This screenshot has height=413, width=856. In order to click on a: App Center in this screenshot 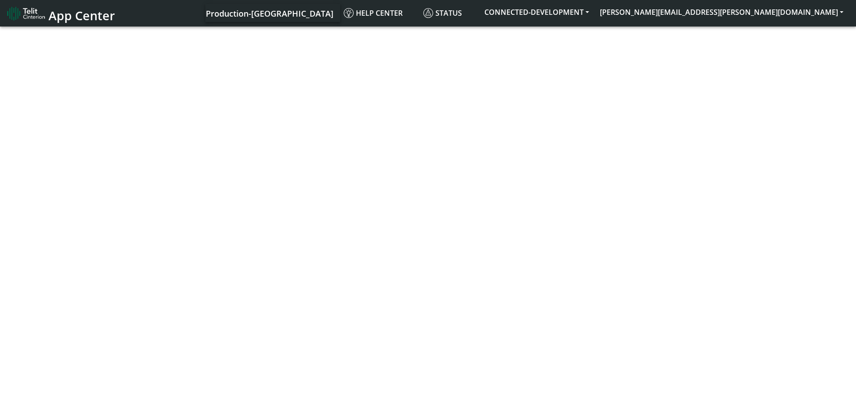, I will do `click(60, 13)`.